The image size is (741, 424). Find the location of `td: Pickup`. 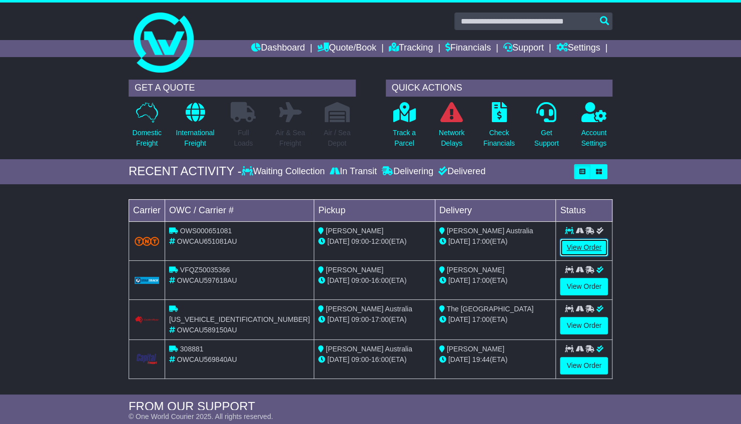

td: Pickup is located at coordinates (375, 210).